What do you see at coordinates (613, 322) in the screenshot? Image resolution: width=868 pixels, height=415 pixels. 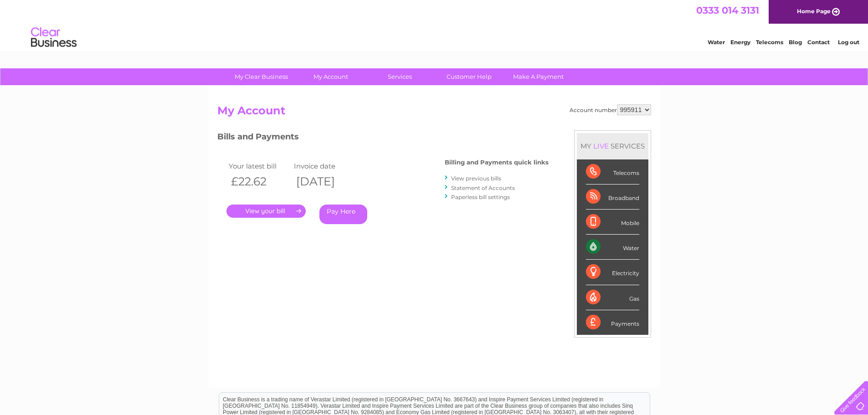 I see `div: Payments` at bounding box center [613, 322].